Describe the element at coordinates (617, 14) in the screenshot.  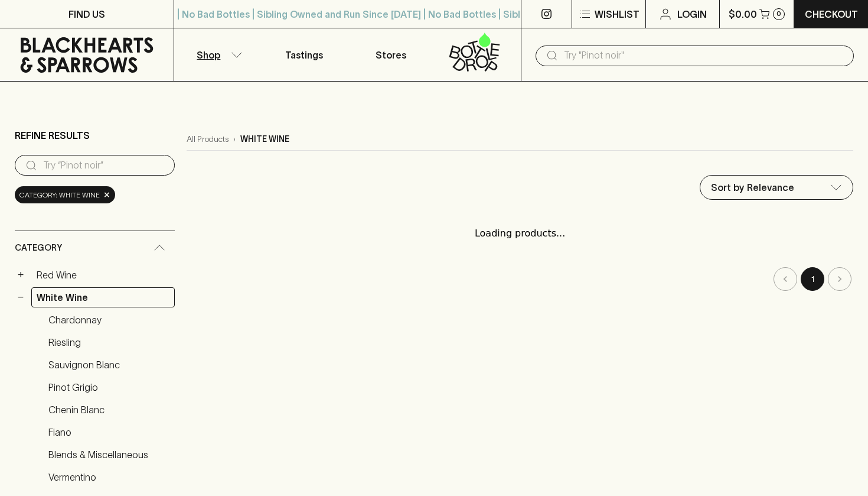
I see `p: Wishlist` at that location.